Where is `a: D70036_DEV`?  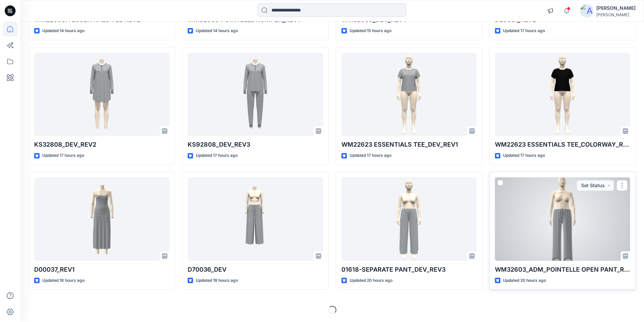
a: D70036_DEV is located at coordinates (255, 219).